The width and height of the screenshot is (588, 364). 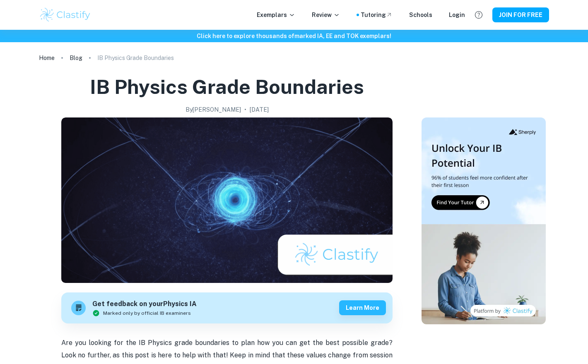 I want to click on a: Tutoring, so click(x=376, y=15).